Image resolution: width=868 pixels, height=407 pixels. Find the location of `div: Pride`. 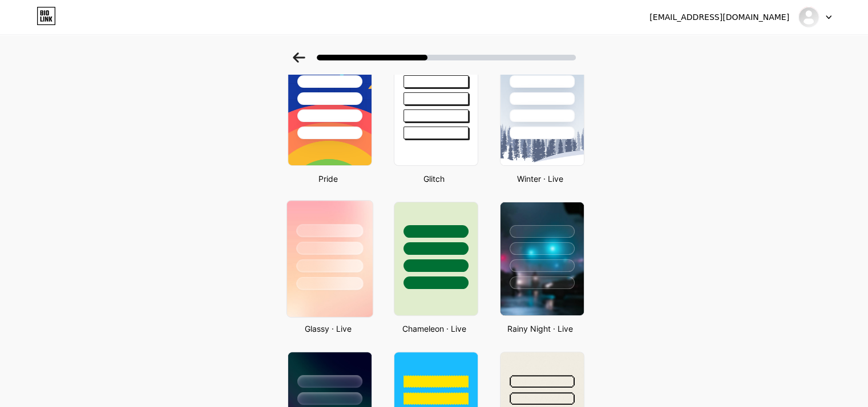

div: Pride is located at coordinates (328, 178).